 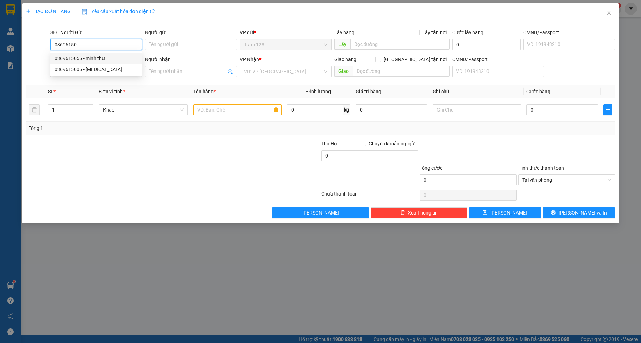 What do you see at coordinates (96, 58) in the screenshot?
I see `div: 0369615055 - minh thư` at bounding box center [96, 58].